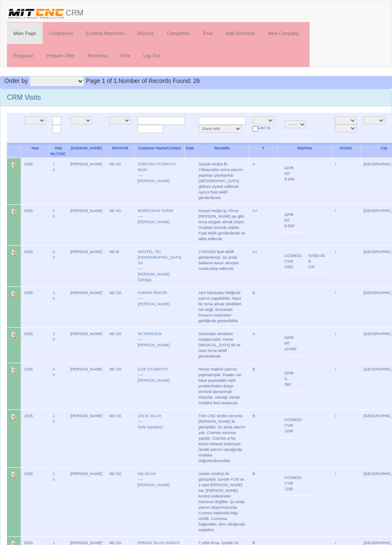 This screenshot has width=392, height=545. What do you see at coordinates (98, 56) in the screenshot?
I see `a: Proforma` at bounding box center [98, 56].